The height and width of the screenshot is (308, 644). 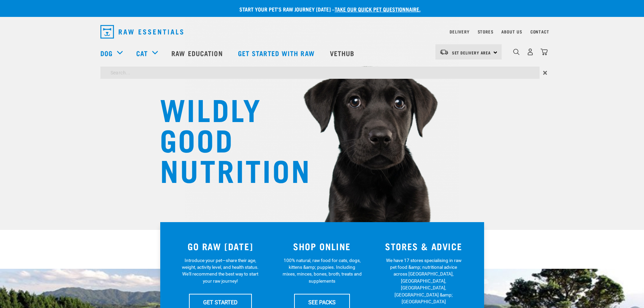 What do you see at coordinates (142, 32) in the screenshot?
I see `img: Raw Essentials Logo` at bounding box center [142, 32].